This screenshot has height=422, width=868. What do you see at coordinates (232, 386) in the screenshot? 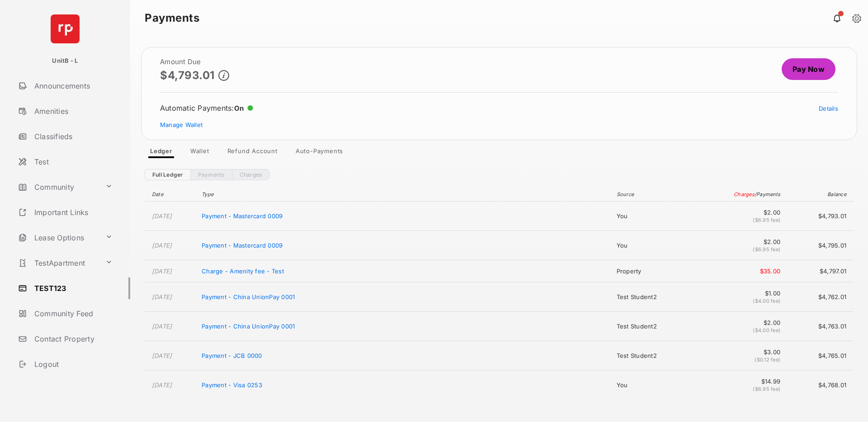
I see `span: Payment - Visa 0253` at bounding box center [232, 386].